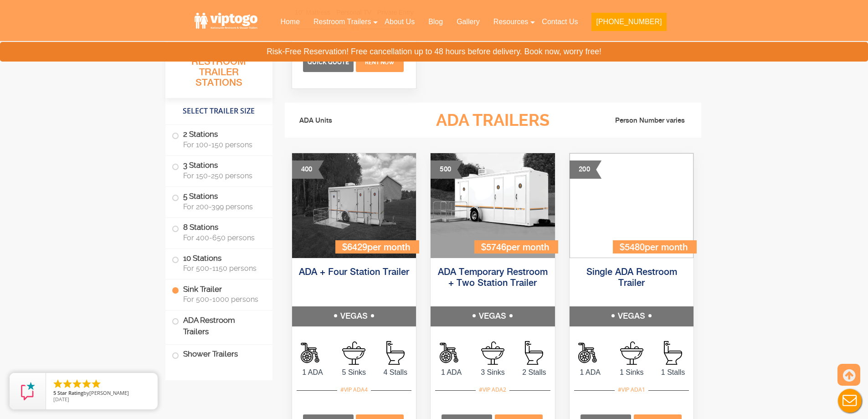 This screenshot has width=868, height=419. I want to click on span: 1 Sinks, so click(631, 373).